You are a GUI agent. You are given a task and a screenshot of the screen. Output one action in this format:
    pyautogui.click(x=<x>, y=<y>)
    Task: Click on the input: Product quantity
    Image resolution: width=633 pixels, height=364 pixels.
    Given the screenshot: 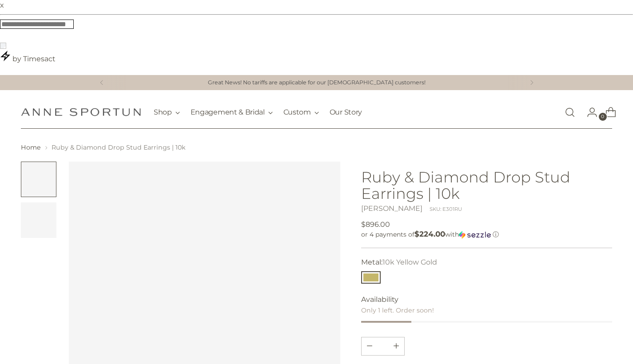 What is the action you would take?
    pyautogui.click(x=383, y=346)
    